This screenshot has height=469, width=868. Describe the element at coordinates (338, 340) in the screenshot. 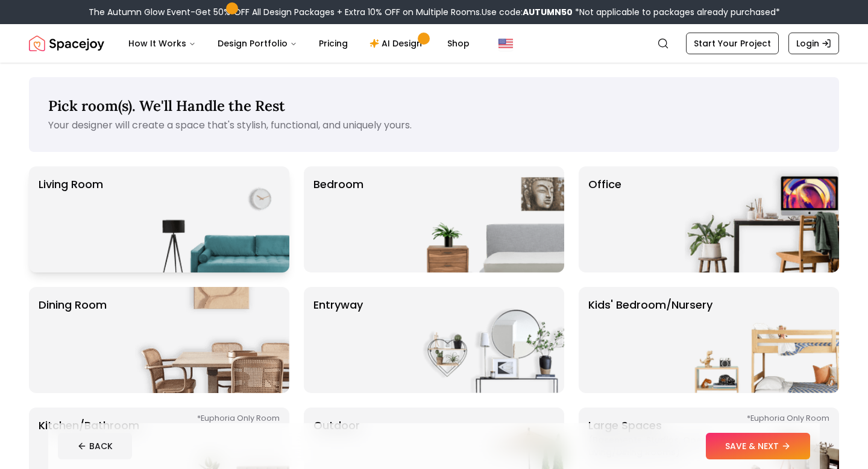

I see `p: entryway` at that location.